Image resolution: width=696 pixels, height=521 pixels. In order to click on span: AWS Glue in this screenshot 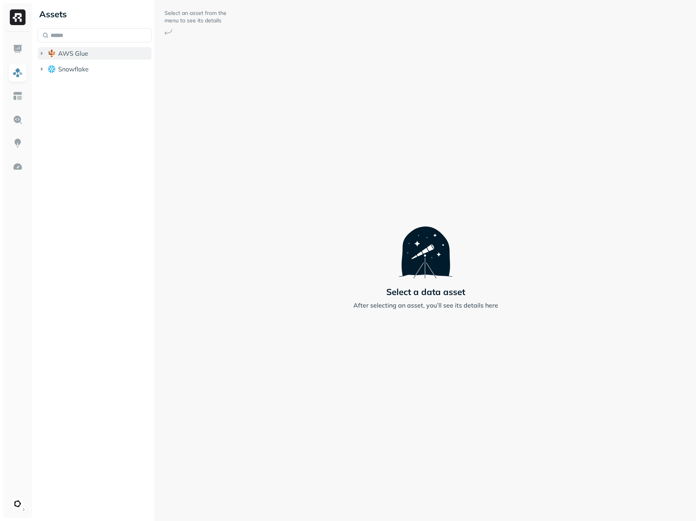, I will do `click(73, 53)`.